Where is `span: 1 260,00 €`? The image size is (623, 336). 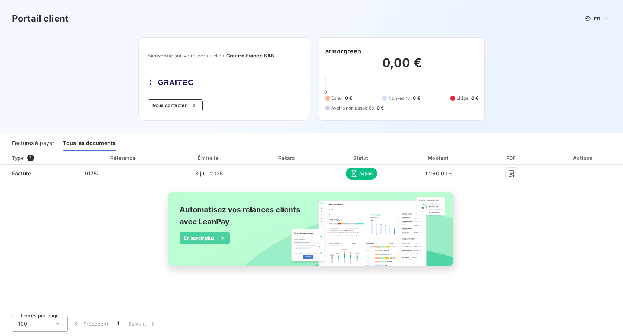 span: 1 260,00 € is located at coordinates (439, 173).